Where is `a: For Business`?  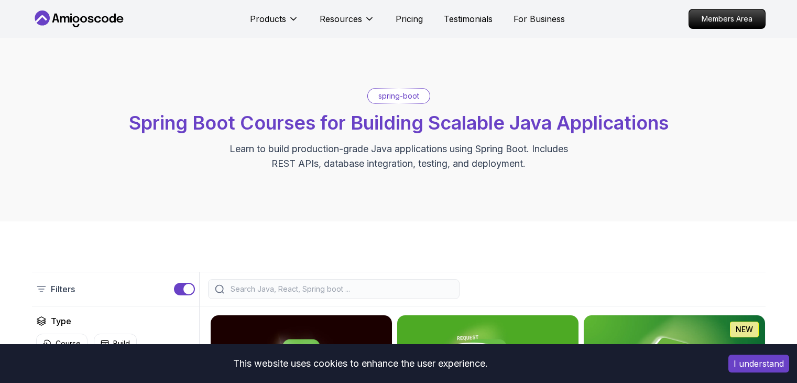 a: For Business is located at coordinates (540, 19).